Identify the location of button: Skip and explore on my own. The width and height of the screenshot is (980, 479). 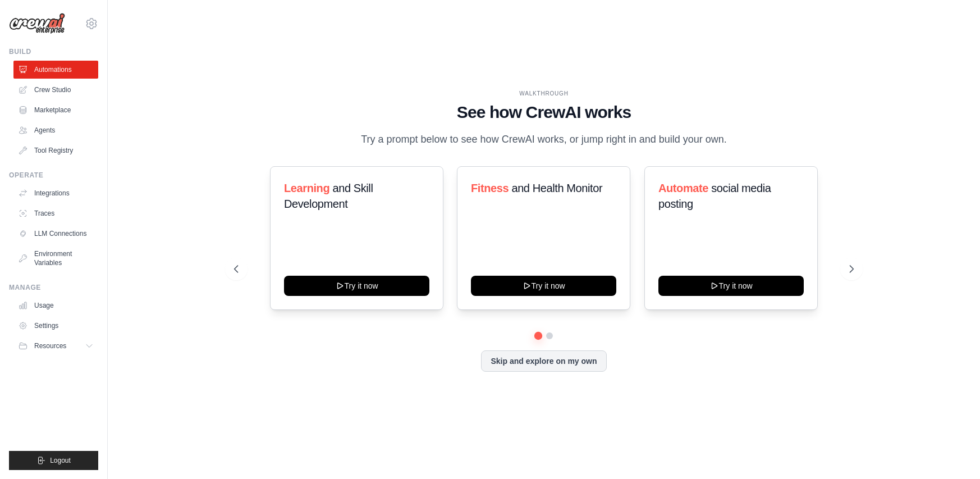
(544, 361).